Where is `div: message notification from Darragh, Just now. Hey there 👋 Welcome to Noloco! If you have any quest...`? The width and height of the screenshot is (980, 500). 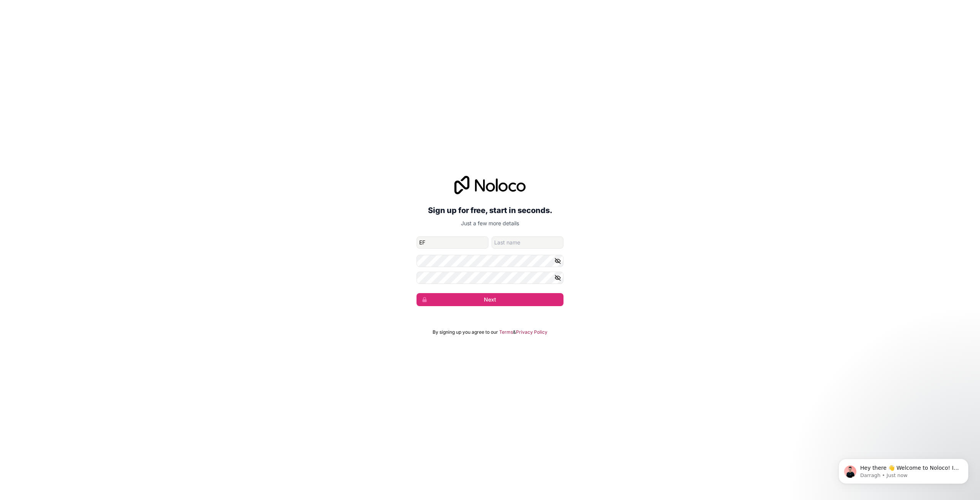 div: message notification from Darragh, Just now. Hey there 👋 Welcome to Noloco! If you have any quest... is located at coordinates (77, 29).